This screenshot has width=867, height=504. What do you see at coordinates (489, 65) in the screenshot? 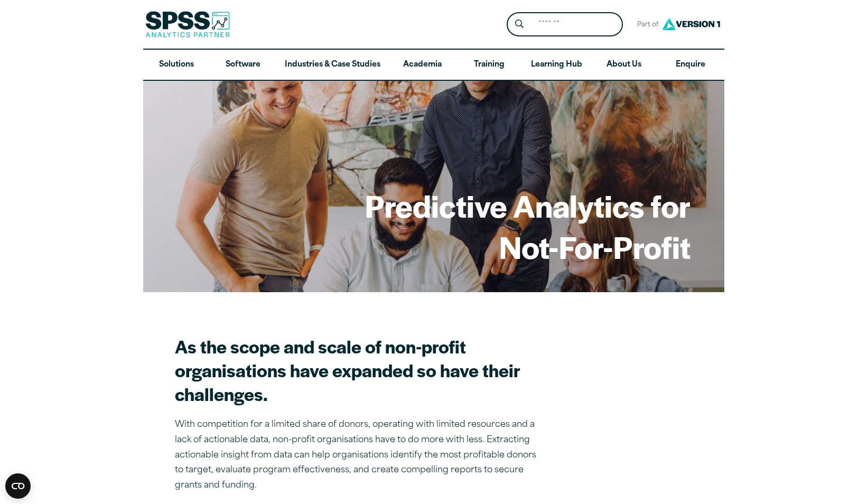
I see `a: Training` at bounding box center [489, 65].